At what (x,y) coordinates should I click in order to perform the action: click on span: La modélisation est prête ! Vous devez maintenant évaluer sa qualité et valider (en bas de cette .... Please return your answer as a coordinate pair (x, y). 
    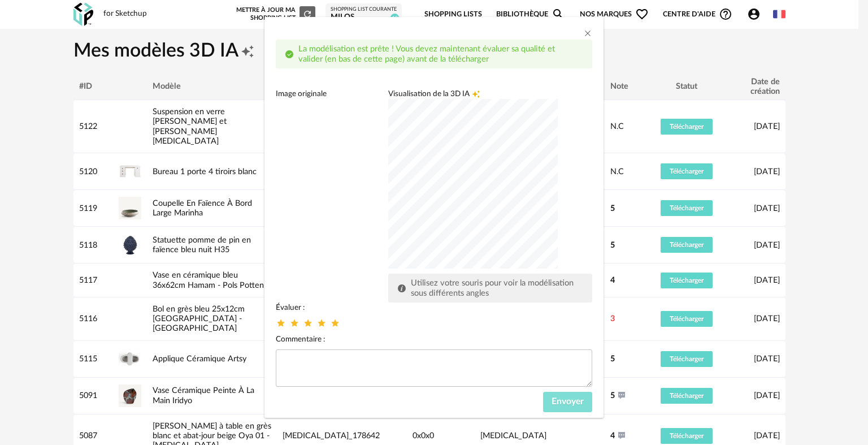
    Looking at the image, I should click on (426, 54).